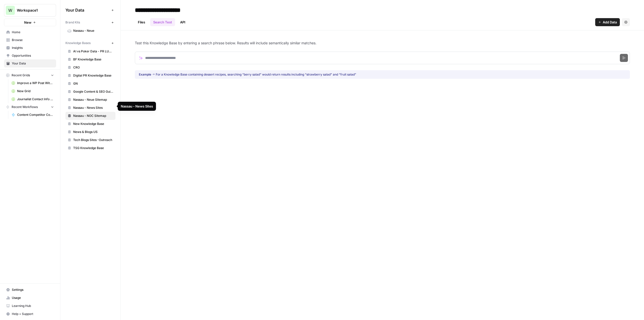 Image resolution: width=644 pixels, height=320 pixels. I want to click on a: Settings, so click(30, 290).